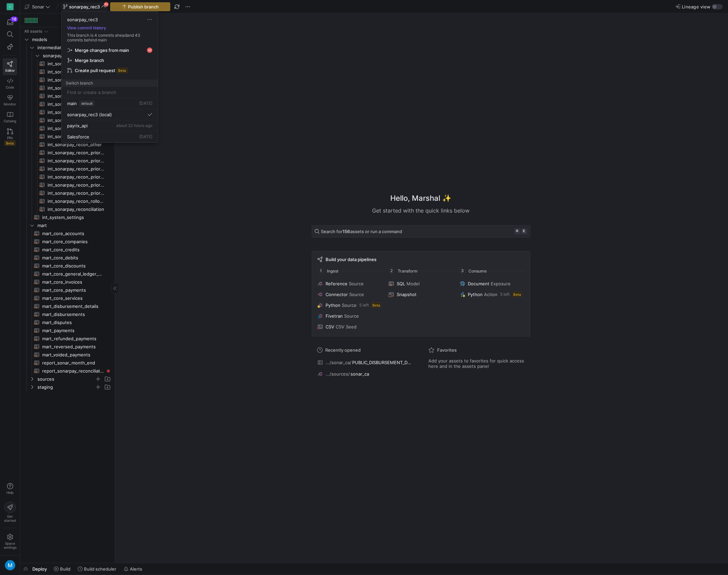 The image size is (728, 575). I want to click on button: Merge branch, so click(110, 60).